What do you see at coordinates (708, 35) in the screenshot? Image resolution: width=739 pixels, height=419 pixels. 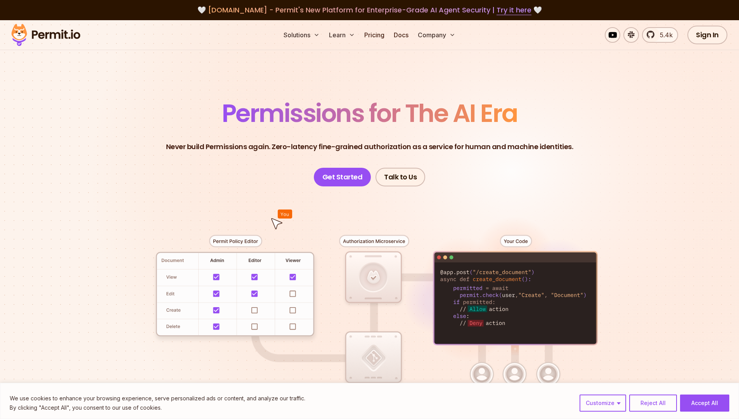 I see `a: Sign In` at bounding box center [708, 35].